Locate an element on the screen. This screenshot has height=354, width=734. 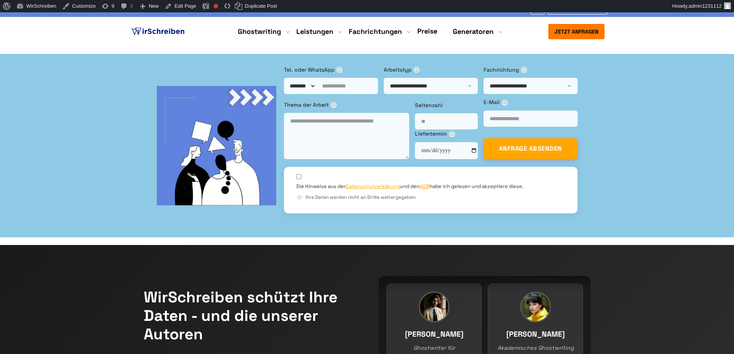
label: Liefertermin is located at coordinates (446, 134).